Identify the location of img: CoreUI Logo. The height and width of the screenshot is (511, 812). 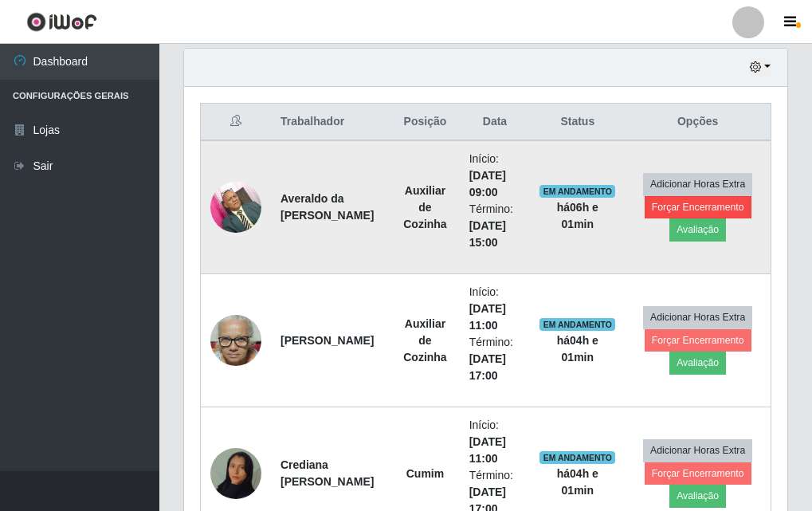
(61, 22).